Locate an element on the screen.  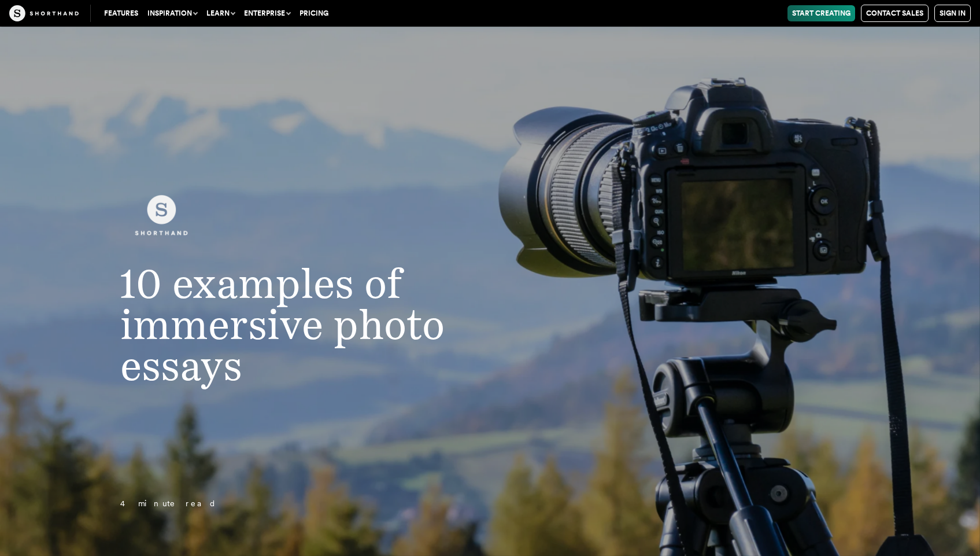
button: Inspiration is located at coordinates (172, 13).